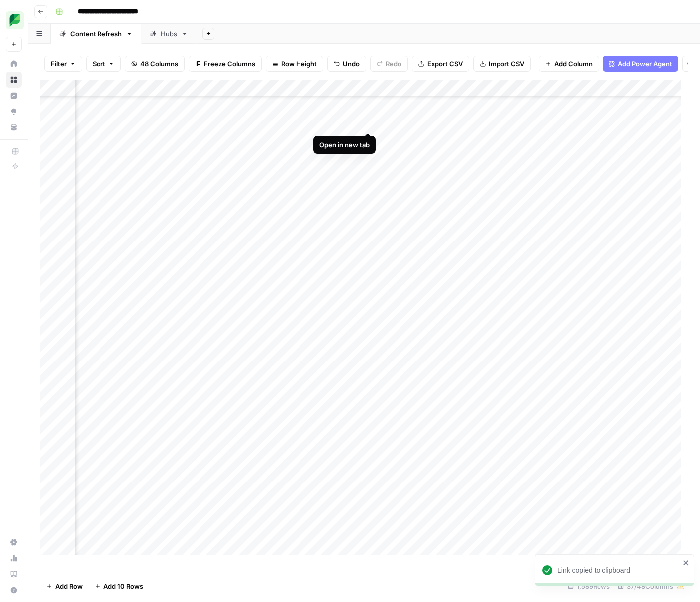  What do you see at coordinates (640, 64) in the screenshot?
I see `button: Add Power Agent` at bounding box center [640, 64].